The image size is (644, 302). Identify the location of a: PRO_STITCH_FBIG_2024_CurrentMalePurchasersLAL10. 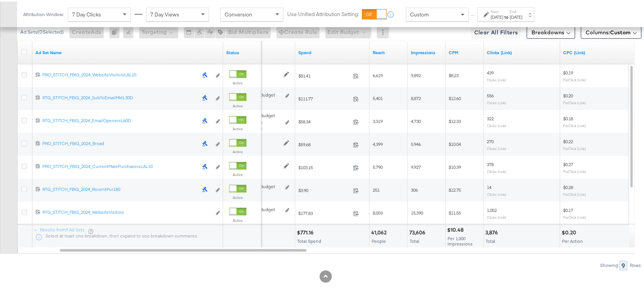
(120, 166).